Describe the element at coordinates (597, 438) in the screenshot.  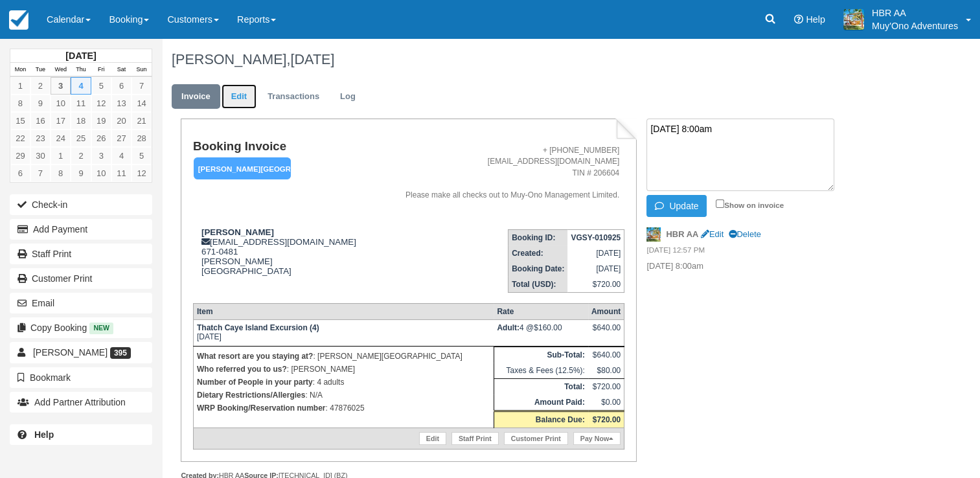
I see `a: Pay Now` at that location.